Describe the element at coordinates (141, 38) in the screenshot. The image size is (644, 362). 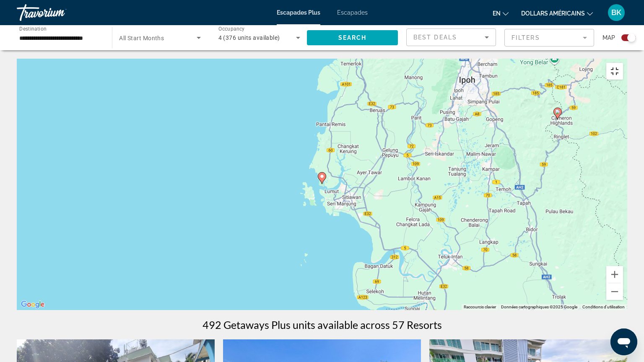
I see `span: All Start Months` at that location.